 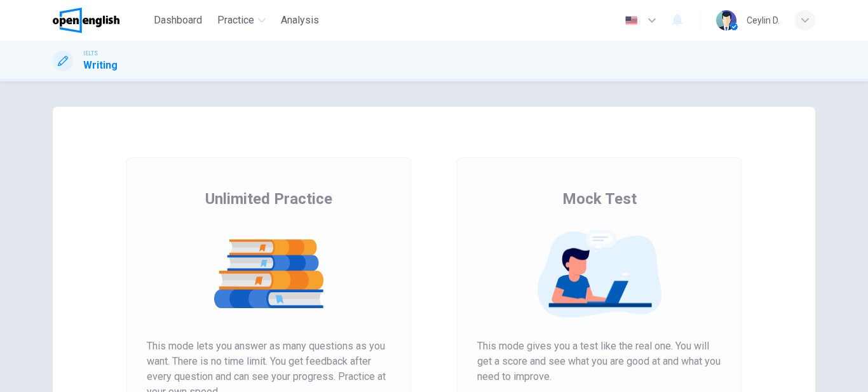 I want to click on span: IELTS, so click(x=90, y=53).